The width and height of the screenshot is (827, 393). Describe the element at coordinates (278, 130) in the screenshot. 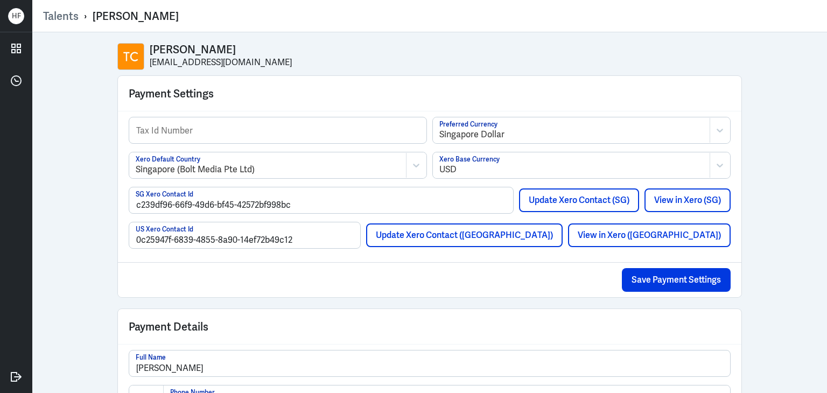

I see `input: Tax Id Number` at that location.